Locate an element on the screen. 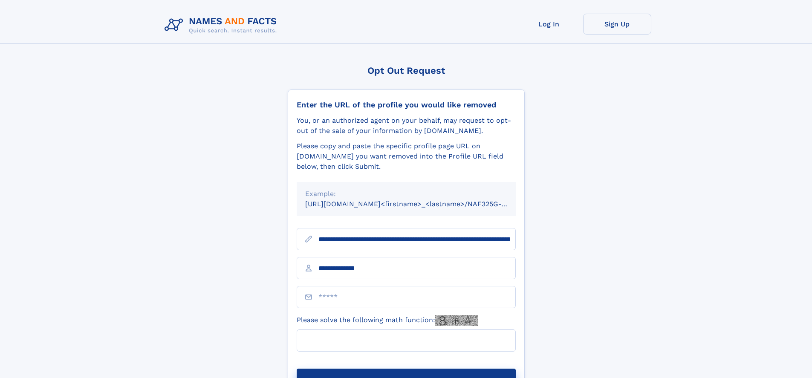 Image resolution: width=812 pixels, height=378 pixels. label: Please solve the following math function: is located at coordinates (387, 320).